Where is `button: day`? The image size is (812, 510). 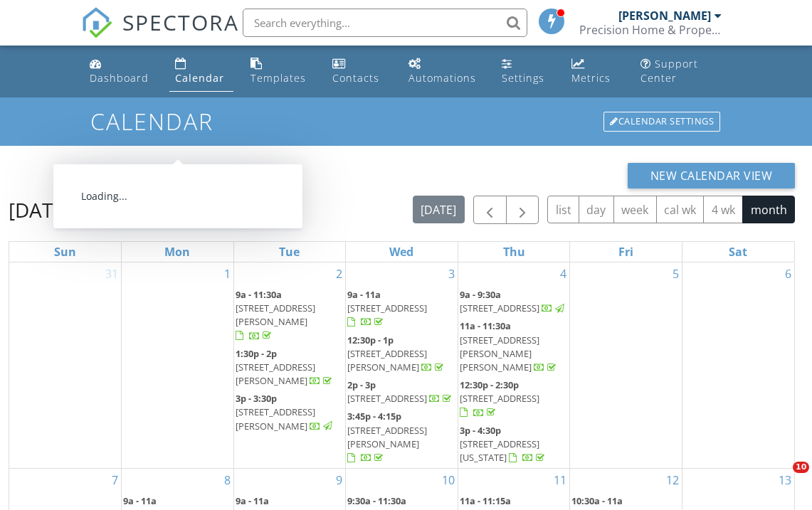
button: day is located at coordinates (596, 210).